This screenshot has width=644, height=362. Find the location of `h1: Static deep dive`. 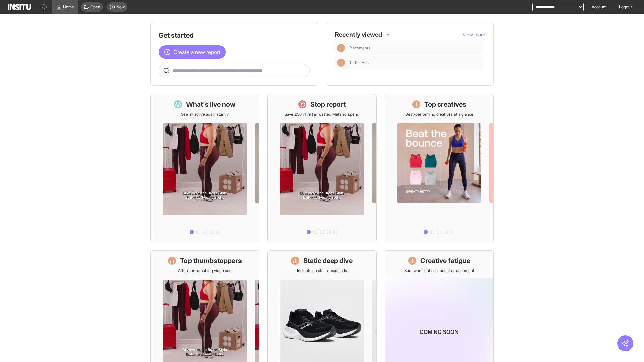

h1: Static deep dive is located at coordinates (328, 261).